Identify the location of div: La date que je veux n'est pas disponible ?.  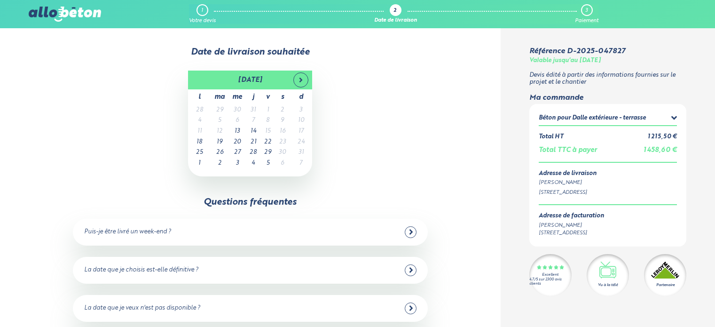
(142, 308).